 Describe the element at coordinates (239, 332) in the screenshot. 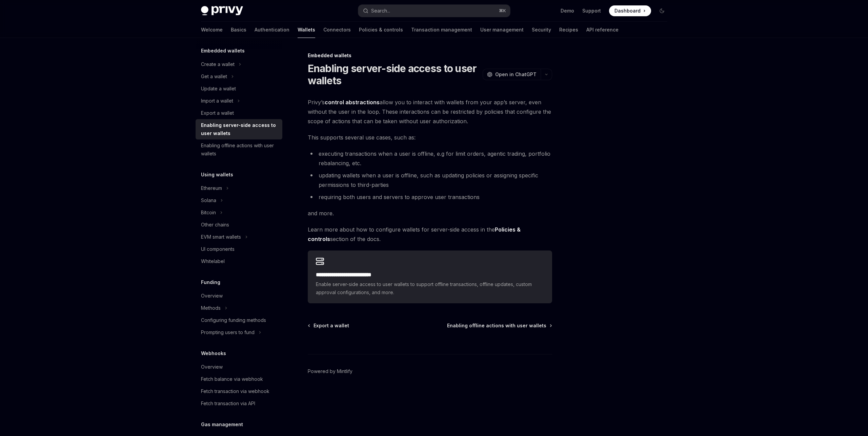

I see `button: Toggle Prompting users to fund section` at that location.